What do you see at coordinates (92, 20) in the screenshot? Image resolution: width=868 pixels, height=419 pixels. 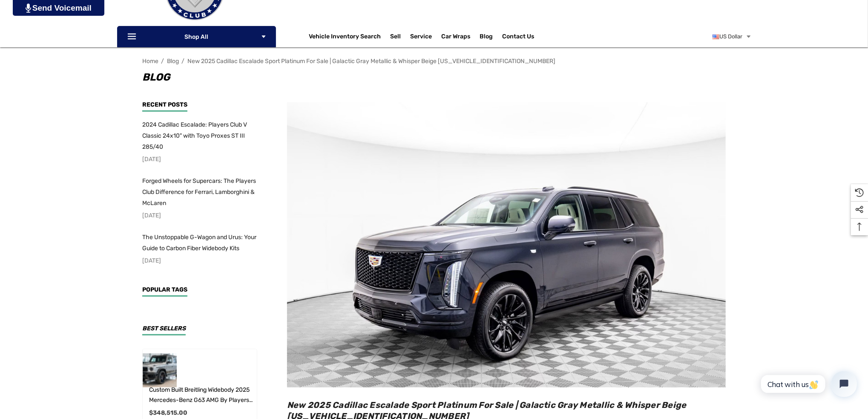 I see `button: Open chat widget` at bounding box center [92, 20].